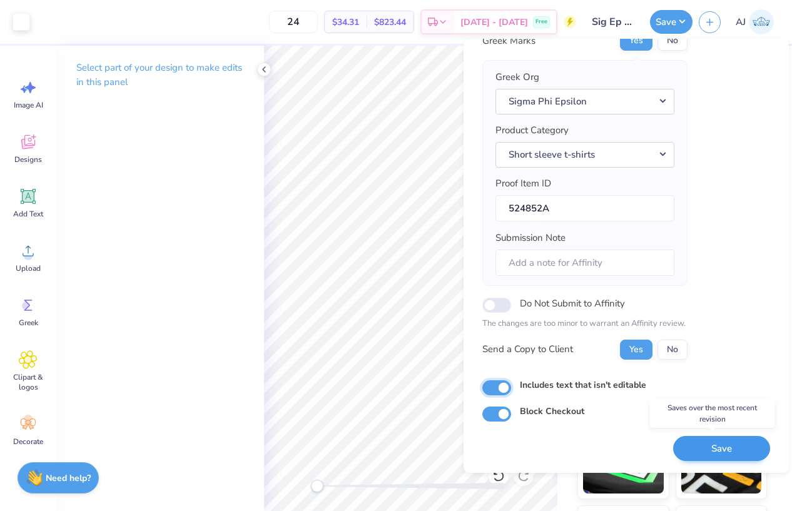 Image resolution: width=792 pixels, height=511 pixels. Describe the element at coordinates (523, 183) in the screenshot. I see `label: Proof Item ID` at that location.